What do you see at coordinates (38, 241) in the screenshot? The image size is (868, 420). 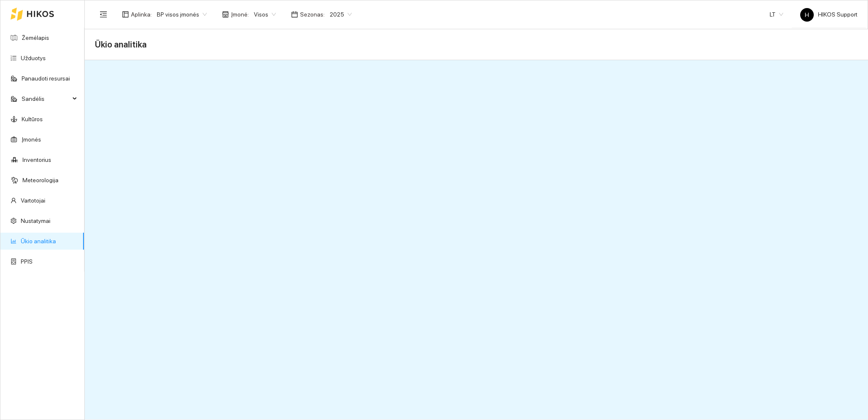 I see `a: Ūkio analitika` at bounding box center [38, 241].